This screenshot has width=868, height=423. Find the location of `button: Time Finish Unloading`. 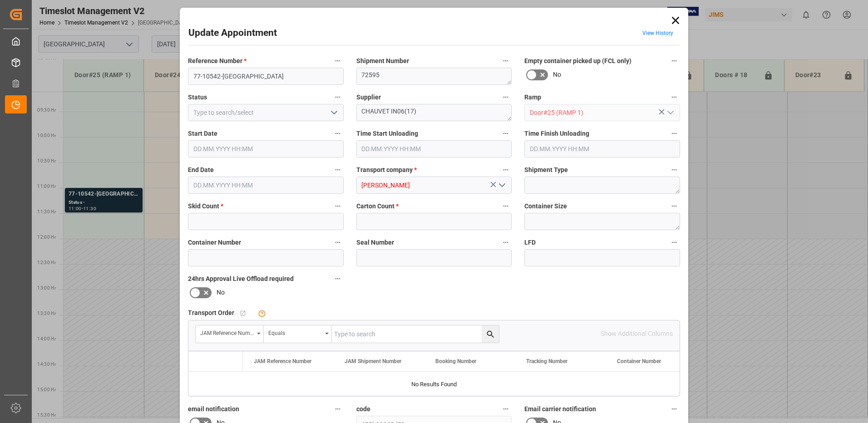

button: Time Finish Unloading is located at coordinates (674, 134).